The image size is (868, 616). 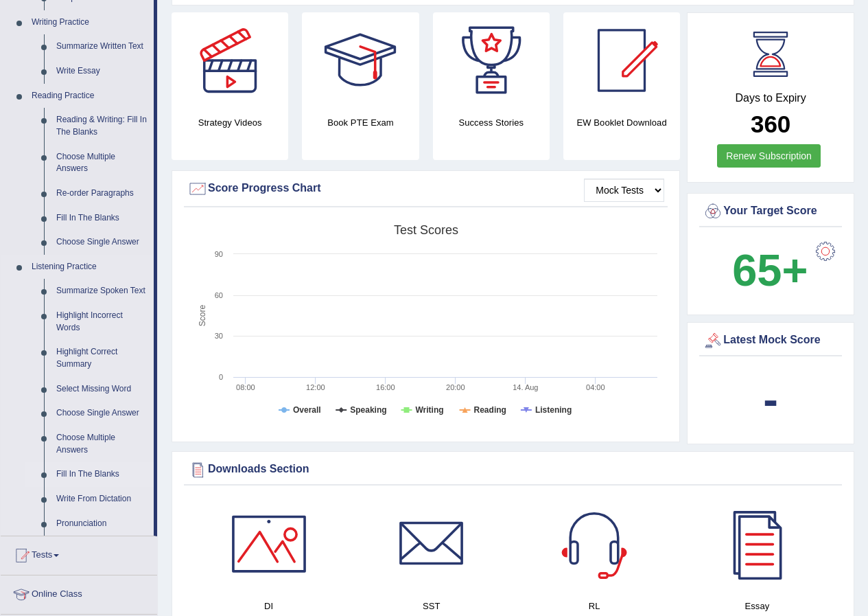 I want to click on text: 04:00, so click(x=596, y=387).